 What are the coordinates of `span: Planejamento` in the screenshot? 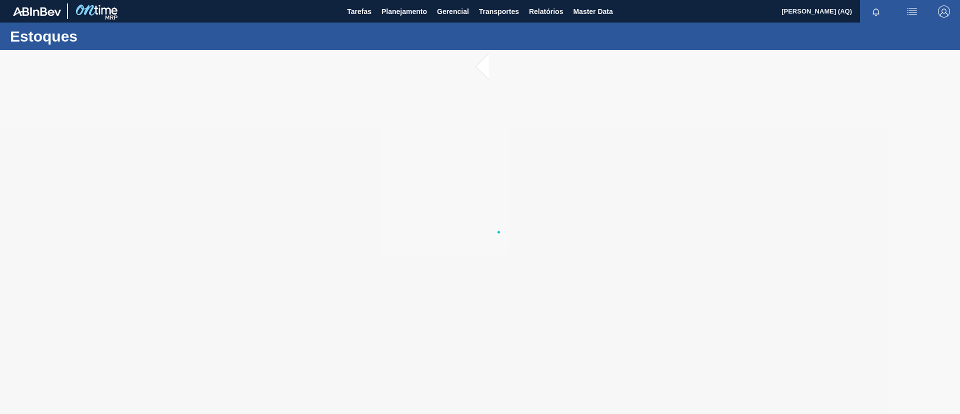 It's located at (404, 12).